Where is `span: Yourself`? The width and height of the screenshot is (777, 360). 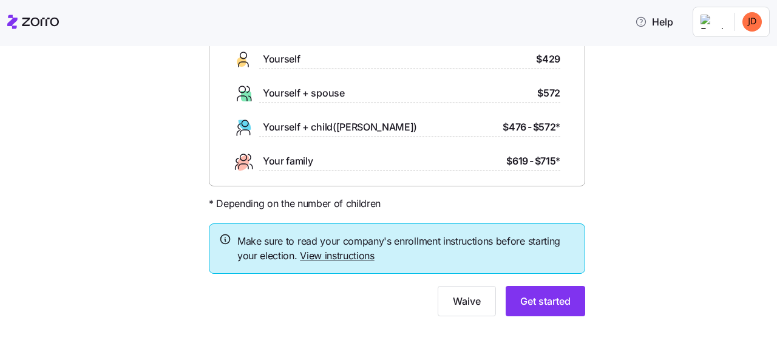
span: Yourself is located at coordinates (281, 59).